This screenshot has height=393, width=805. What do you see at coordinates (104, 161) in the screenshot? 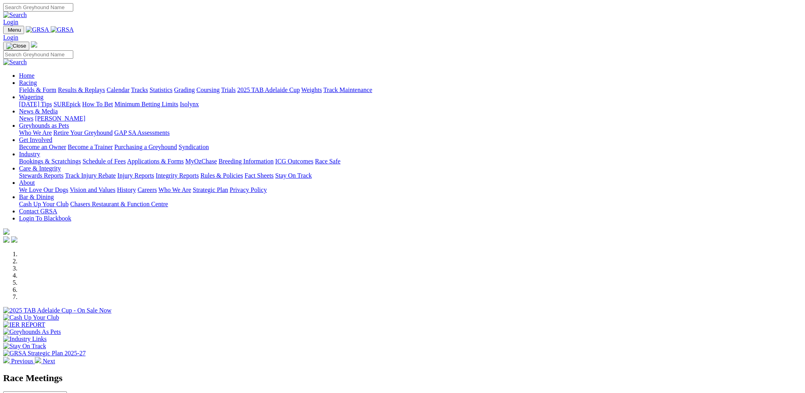
I see `a: Schedule of Fees` at bounding box center [104, 161].